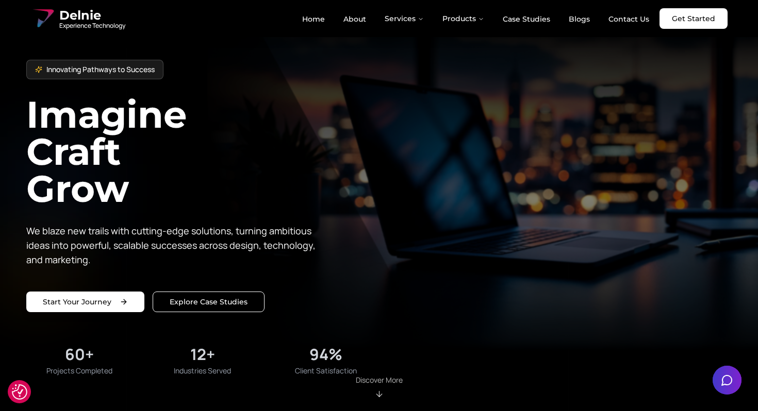 This screenshot has width=758, height=411. Describe the element at coordinates (693, 19) in the screenshot. I see `a: Get Started` at that location.